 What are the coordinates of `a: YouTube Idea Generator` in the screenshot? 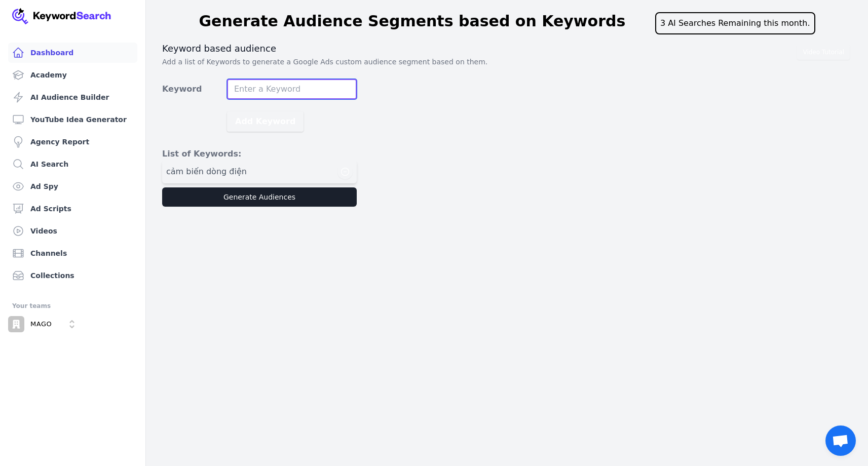 It's located at (73, 120).